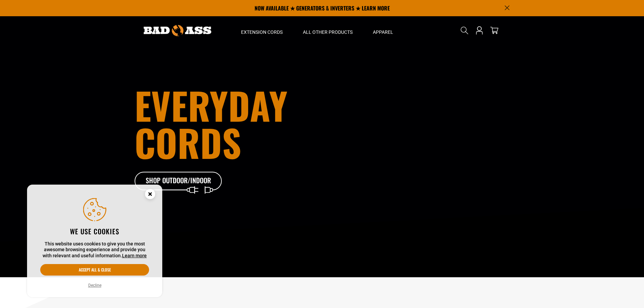 The height and width of the screenshot is (308, 644). I want to click on summary: Search, so click(465, 30).